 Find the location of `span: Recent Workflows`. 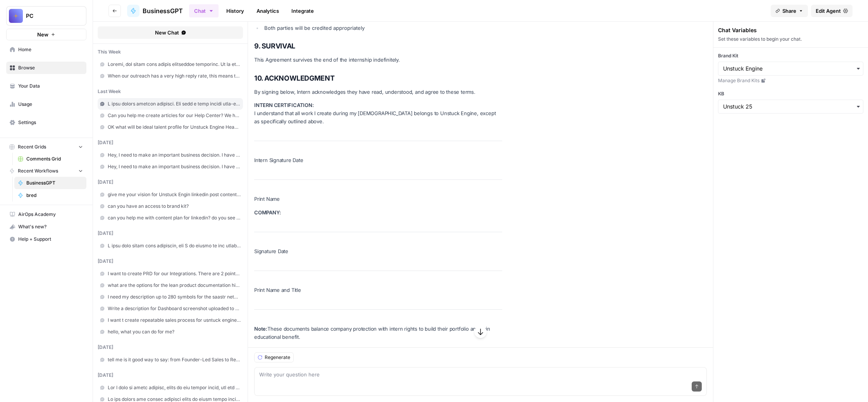

span: Recent Workflows is located at coordinates (38, 171).